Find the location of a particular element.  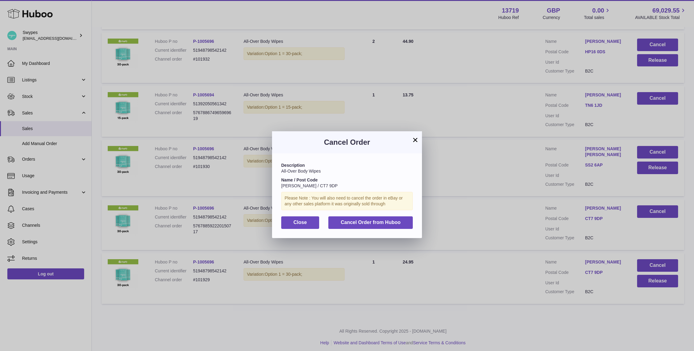

button: Close is located at coordinates (300, 223).